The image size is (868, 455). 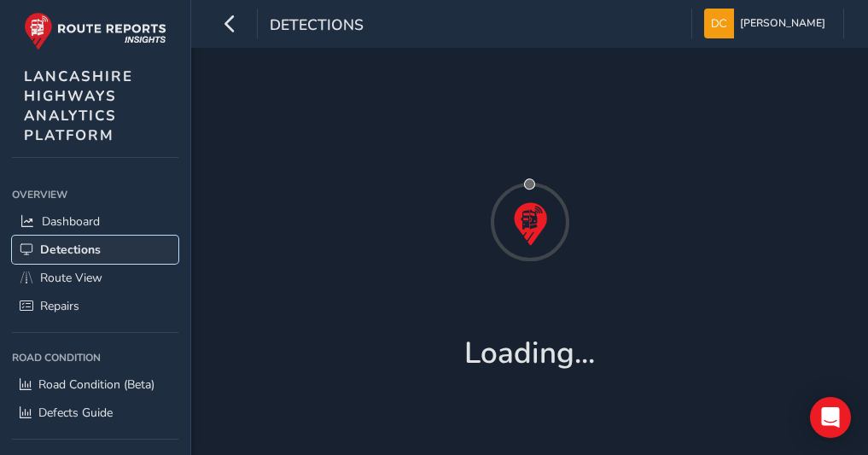 I want to click on img: rr logo, so click(x=95, y=31).